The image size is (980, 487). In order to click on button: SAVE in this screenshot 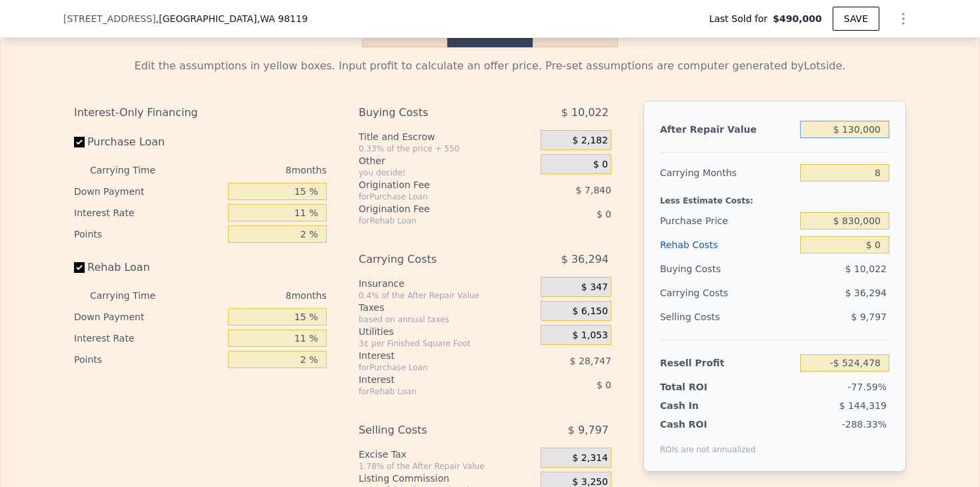, I will do `click(856, 19)`.